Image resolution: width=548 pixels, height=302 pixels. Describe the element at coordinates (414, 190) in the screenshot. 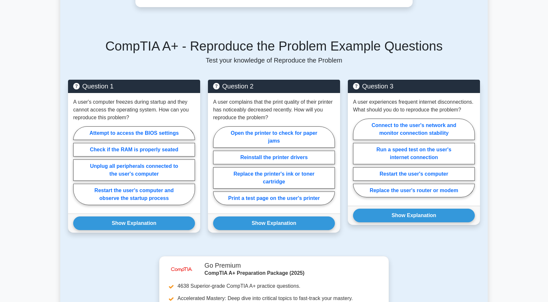

I see `label: Replace the user's router or modem` at that location.